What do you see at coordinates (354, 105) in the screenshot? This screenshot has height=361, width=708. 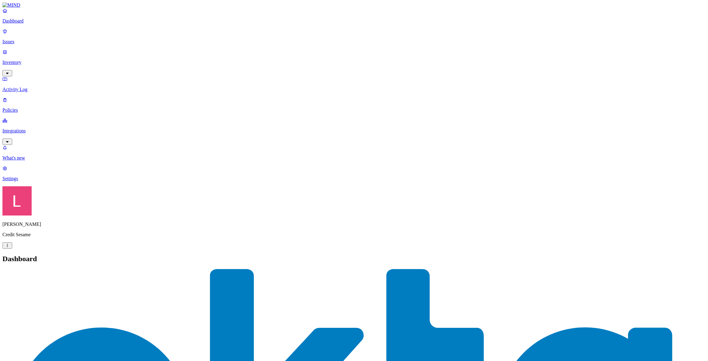 I see `a: Policies` at bounding box center [354, 105].